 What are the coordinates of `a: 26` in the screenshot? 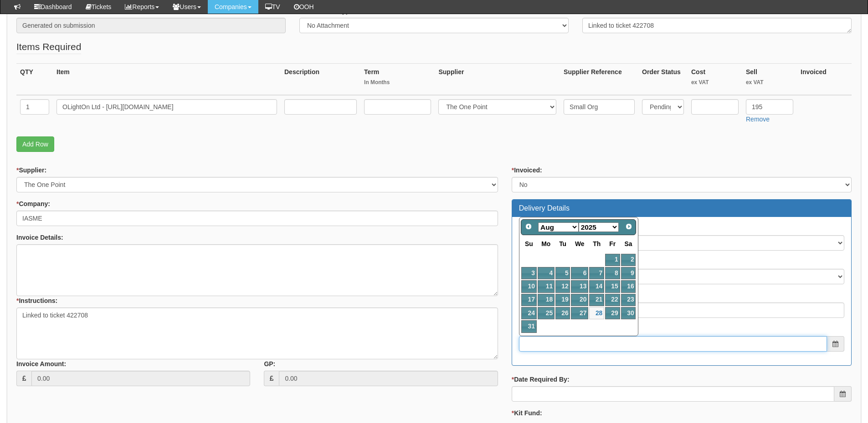 It's located at (563, 313).